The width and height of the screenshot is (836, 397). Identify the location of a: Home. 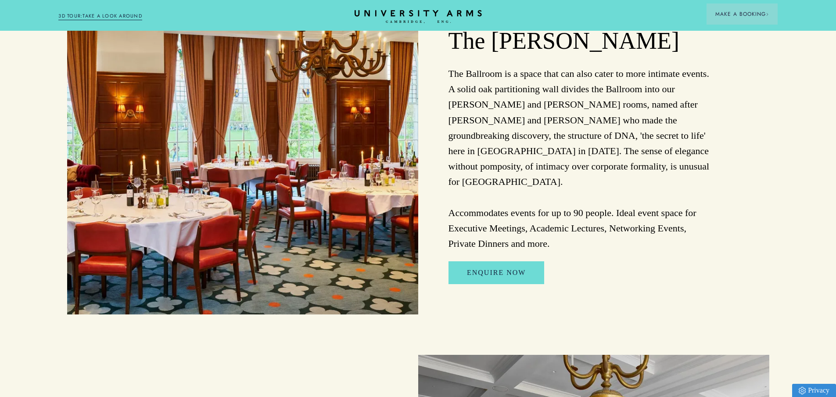
(418, 17).